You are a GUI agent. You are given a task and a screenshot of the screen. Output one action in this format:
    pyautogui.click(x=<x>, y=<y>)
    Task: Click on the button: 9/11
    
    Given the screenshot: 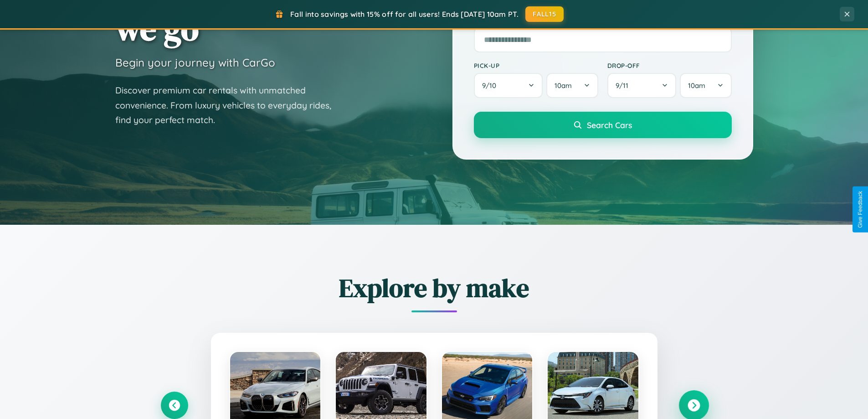 What is the action you would take?
    pyautogui.click(x=643, y=85)
    